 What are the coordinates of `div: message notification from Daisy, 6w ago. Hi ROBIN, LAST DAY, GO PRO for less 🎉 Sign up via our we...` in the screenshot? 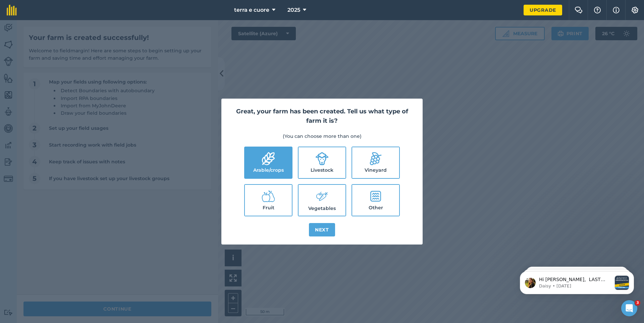 It's located at (67, 25).